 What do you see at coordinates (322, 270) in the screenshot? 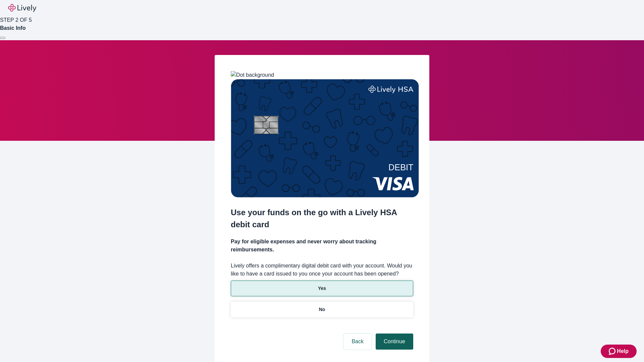
I see `label: Lively offers a complimentary digital debit card with your account. Would you like to have a card...` at bounding box center [322, 270].